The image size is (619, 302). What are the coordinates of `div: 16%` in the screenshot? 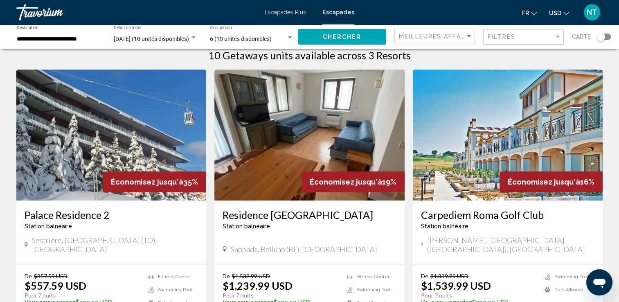 It's located at (551, 182).